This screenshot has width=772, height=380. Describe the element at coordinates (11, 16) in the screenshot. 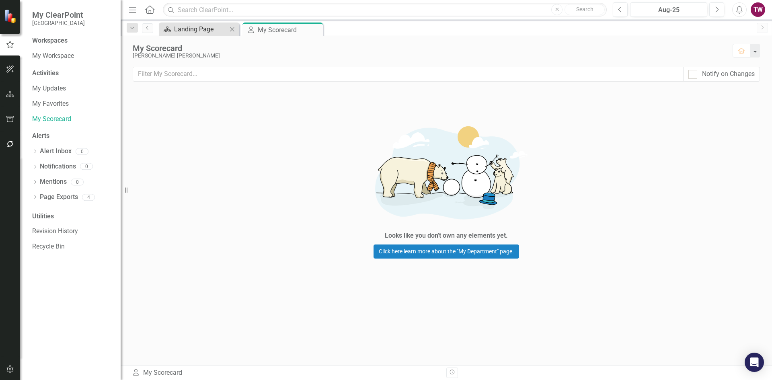

I see `img: ClearPoint Strategy` at that location.